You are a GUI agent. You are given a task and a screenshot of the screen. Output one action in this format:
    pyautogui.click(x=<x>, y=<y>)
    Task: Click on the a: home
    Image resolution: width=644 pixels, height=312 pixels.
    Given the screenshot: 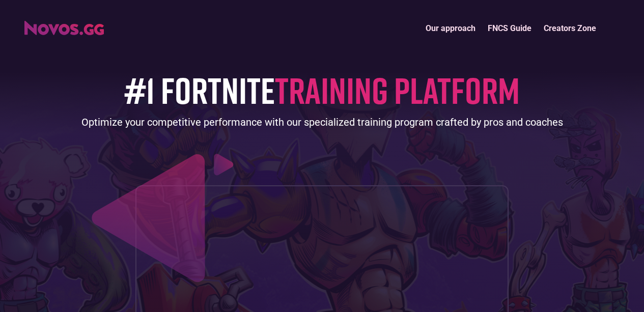 What is the action you would take?
    pyautogui.click(x=64, y=26)
    